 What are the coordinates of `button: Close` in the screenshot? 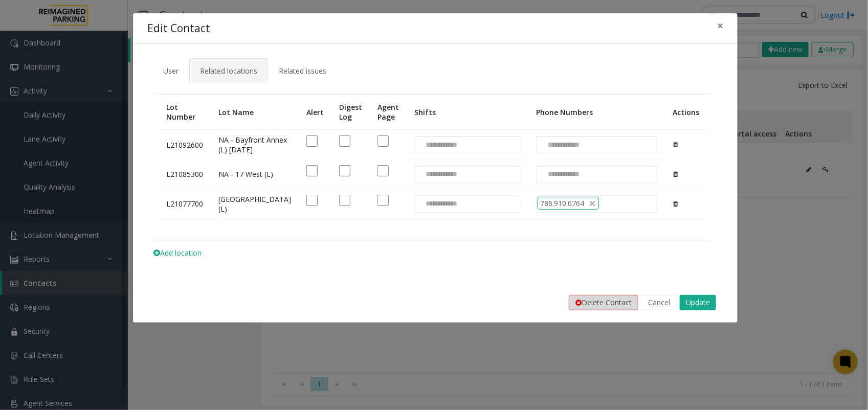 It's located at (720, 26).